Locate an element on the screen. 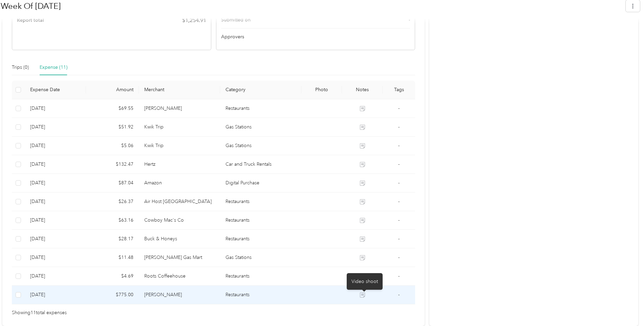 This screenshot has height=326, width=644. td: $51.92 is located at coordinates (113, 127).